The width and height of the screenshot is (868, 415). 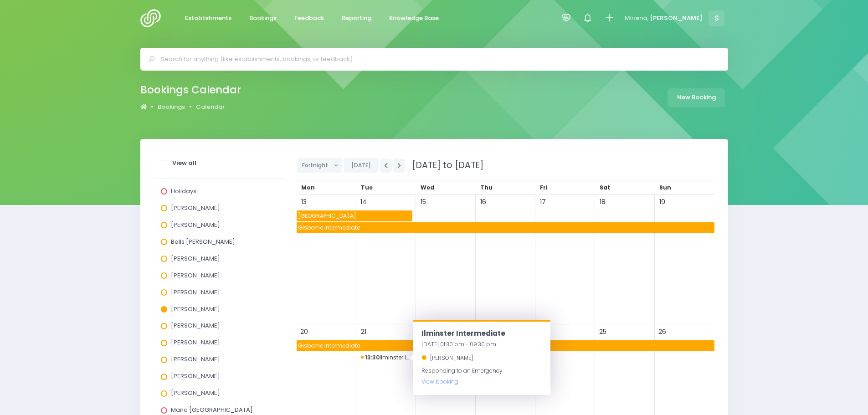 I want to click on span: Fortnight, so click(x=316, y=165).